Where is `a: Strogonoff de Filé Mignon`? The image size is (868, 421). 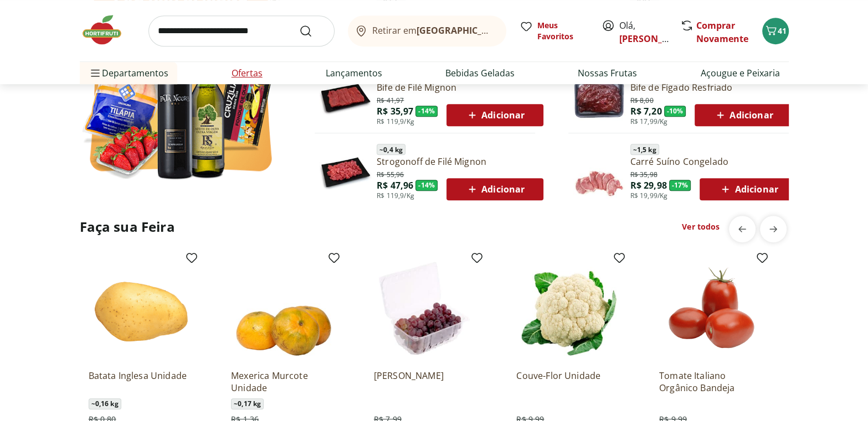 a: Strogonoff de Filé Mignon is located at coordinates (460, 162).